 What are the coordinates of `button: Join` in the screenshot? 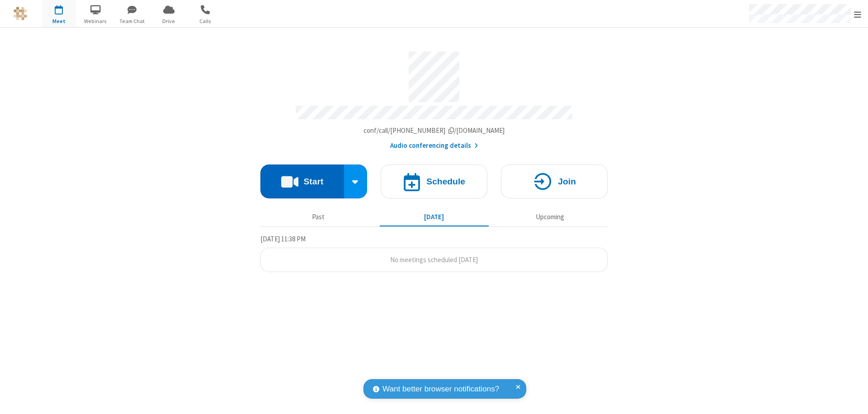 It's located at (554, 181).